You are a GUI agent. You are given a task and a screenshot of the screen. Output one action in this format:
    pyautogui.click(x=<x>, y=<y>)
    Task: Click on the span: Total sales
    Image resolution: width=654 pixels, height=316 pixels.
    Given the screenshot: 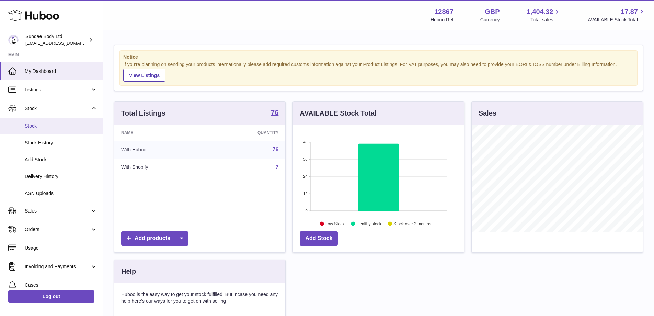 What is the action you would take?
    pyautogui.click(x=546, y=20)
    